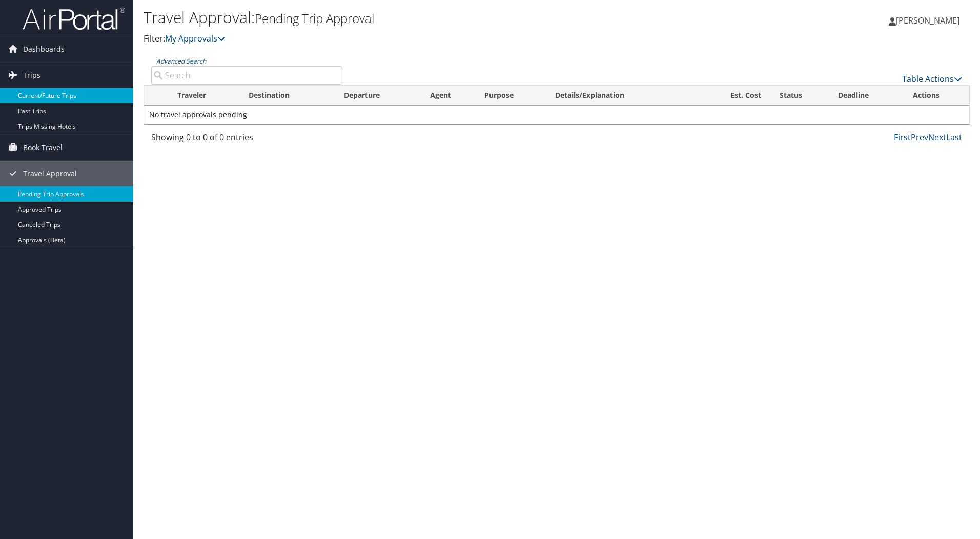 This screenshot has width=980, height=539. I want to click on a: Last, so click(954, 137).